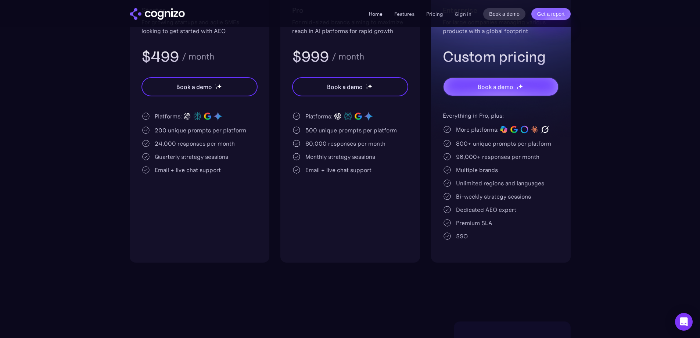  Describe the element at coordinates (345, 143) in the screenshot. I see `div: 60,000 responses per month` at that location.